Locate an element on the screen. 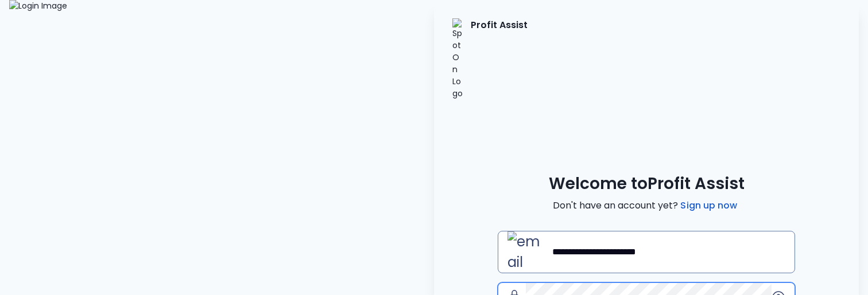 Image resolution: width=868 pixels, height=295 pixels. span: Don't have an account yet? is located at coordinates (646, 206).